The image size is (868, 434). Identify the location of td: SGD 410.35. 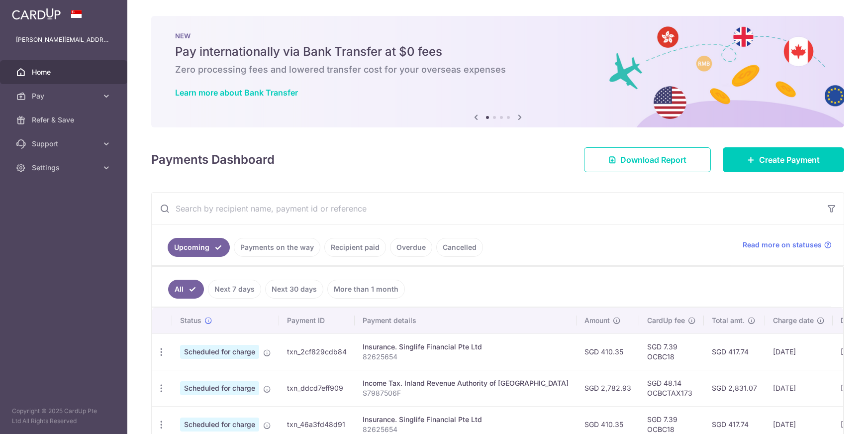
(608, 352).